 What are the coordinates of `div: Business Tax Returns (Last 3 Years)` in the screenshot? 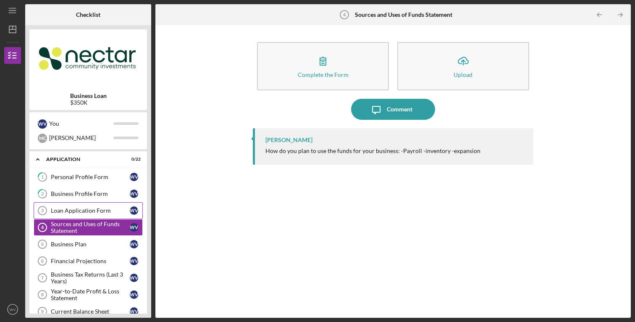 It's located at (90, 278).